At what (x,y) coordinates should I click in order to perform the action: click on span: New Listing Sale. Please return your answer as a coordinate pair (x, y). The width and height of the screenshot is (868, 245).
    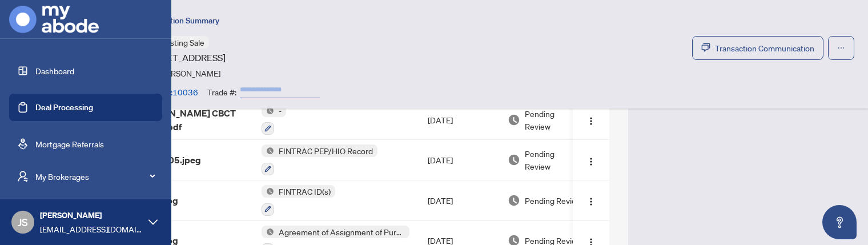
    Looking at the image, I should click on (176, 42).